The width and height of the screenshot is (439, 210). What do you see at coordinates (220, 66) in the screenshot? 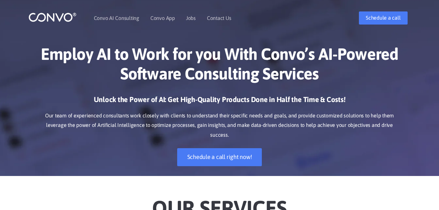
I see `h1: Employ AI to Work for you With Convo’s AI-Powered Software Consulting Services` at bounding box center [220, 66].